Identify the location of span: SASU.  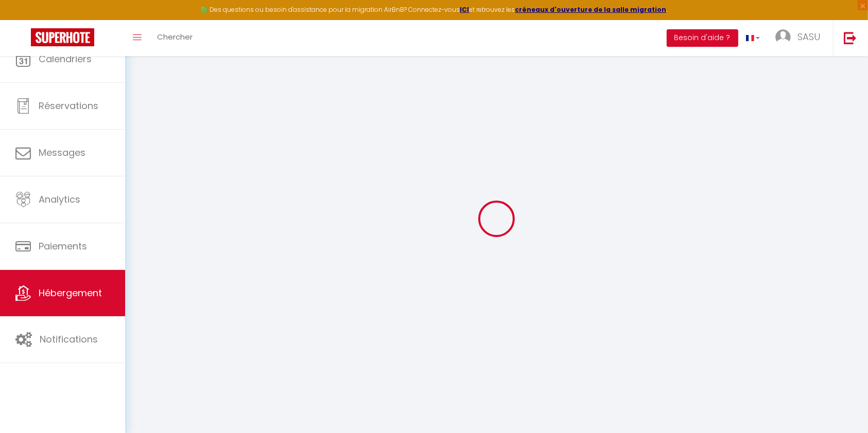
(809, 36).